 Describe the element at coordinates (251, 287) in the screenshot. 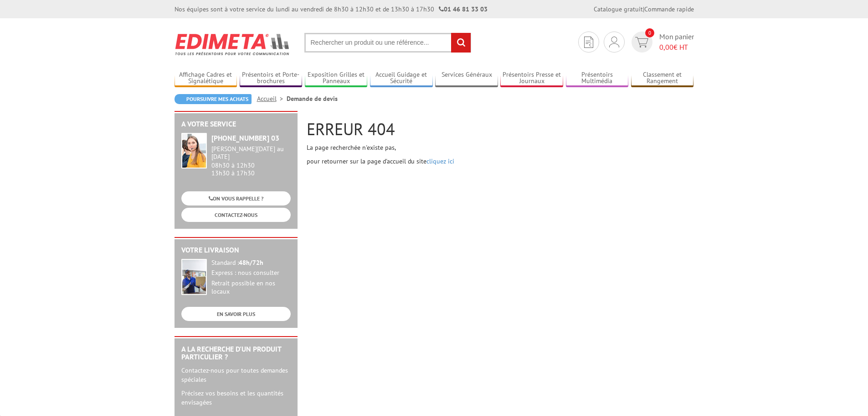

I see `div: Retrait possible en nos locaux` at that location.